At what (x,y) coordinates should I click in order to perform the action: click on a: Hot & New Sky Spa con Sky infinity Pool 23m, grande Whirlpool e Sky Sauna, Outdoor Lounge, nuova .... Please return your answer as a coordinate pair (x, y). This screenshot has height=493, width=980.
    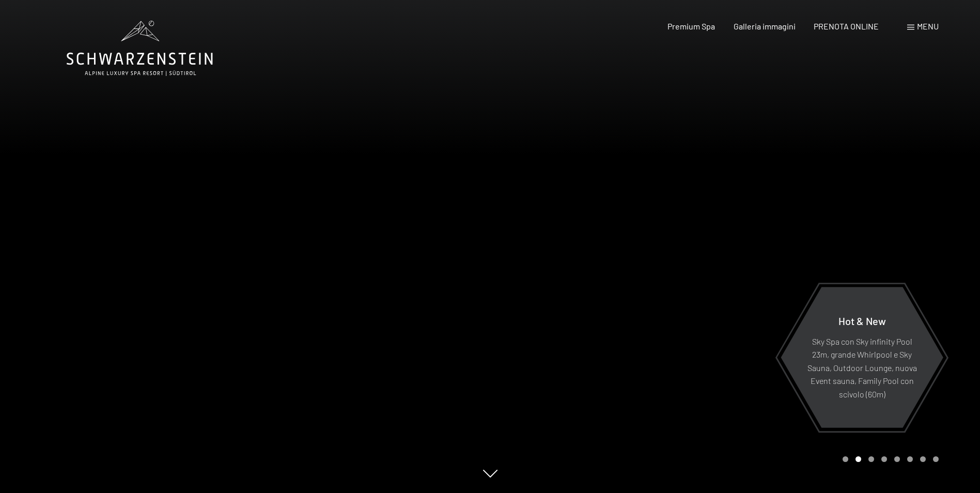
    Looking at the image, I should click on (862, 357).